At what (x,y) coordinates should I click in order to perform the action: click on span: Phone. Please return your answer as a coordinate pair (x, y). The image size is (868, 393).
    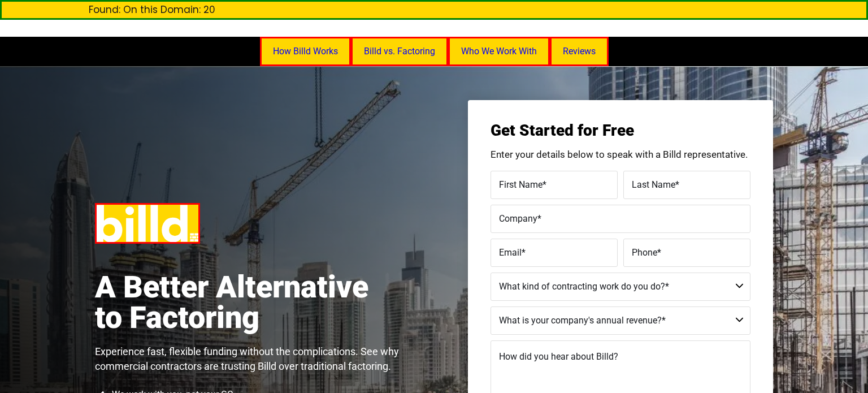
    Looking at the image, I should click on (644, 252).